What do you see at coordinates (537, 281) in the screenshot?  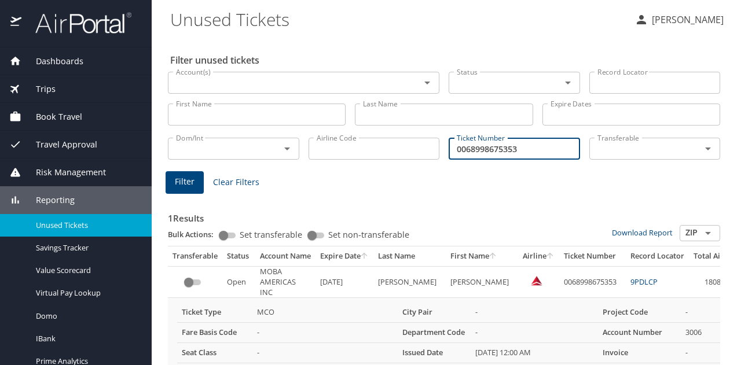 I see `img: VxQ0i4AAAAASUVORK5CYII=` at bounding box center [537, 281].